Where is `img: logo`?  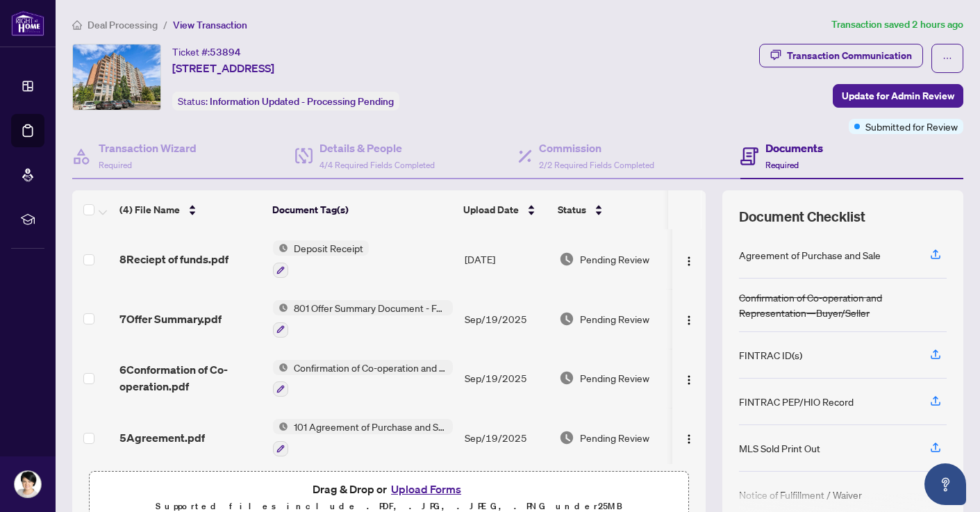
img: logo is located at coordinates (28, 23).